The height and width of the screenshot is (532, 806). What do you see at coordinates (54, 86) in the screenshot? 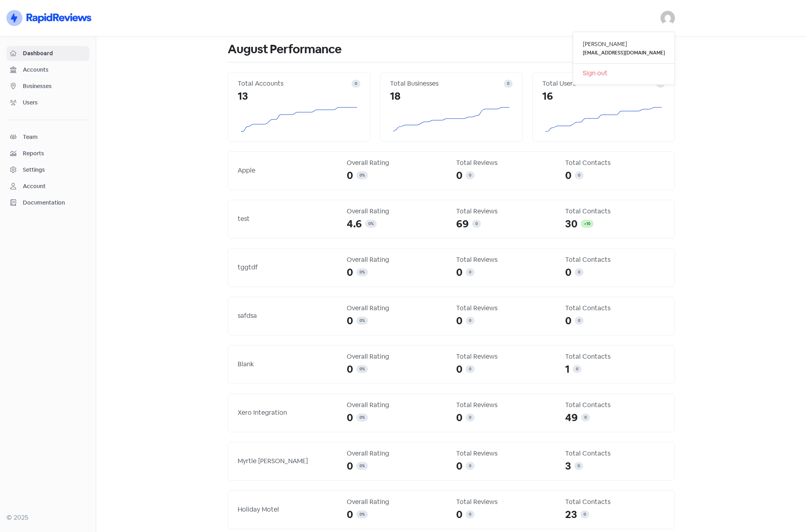
I see `span: Businesses` at bounding box center [54, 86].